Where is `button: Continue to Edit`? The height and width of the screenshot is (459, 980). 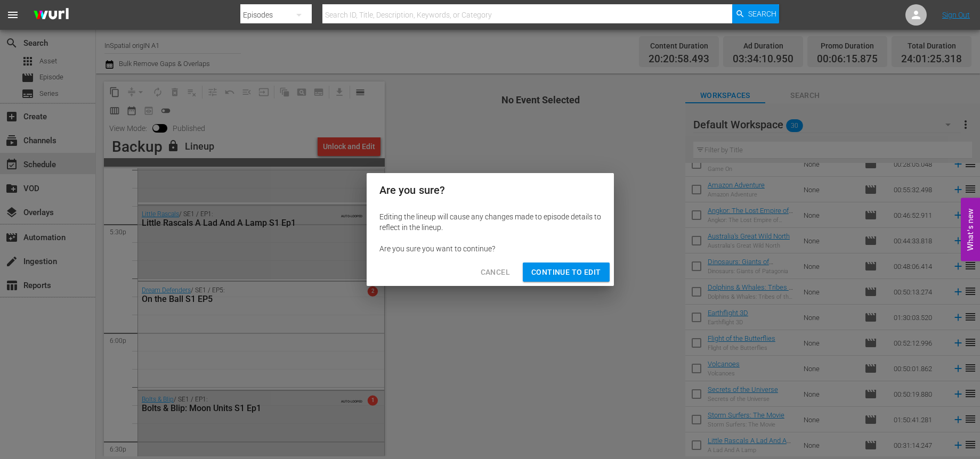
button: Continue to Edit is located at coordinates (566, 272).